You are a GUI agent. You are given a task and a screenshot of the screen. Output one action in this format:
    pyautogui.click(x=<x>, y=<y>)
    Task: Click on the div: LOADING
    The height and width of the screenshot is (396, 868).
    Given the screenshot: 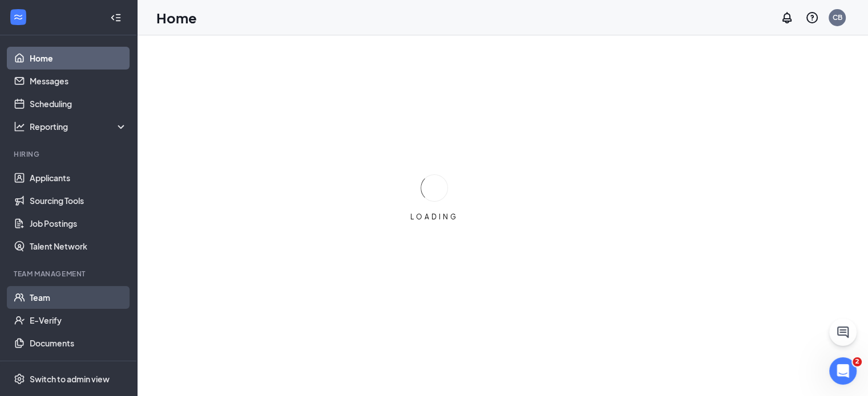 What is the action you would take?
    pyautogui.click(x=434, y=217)
    